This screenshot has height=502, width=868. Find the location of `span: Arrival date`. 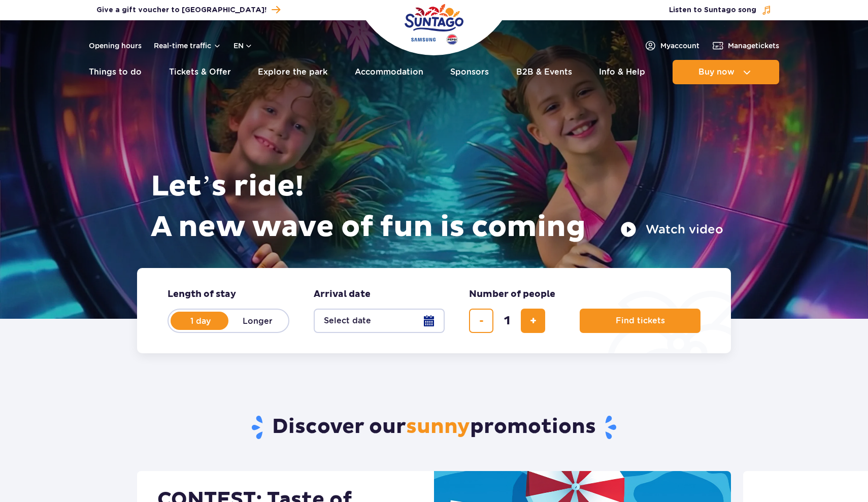

span: Arrival date is located at coordinates (342, 295).